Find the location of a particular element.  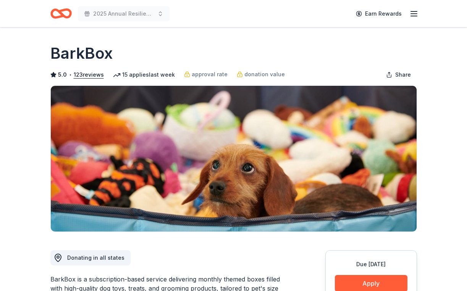

h1: BarkBox is located at coordinates (81, 53).